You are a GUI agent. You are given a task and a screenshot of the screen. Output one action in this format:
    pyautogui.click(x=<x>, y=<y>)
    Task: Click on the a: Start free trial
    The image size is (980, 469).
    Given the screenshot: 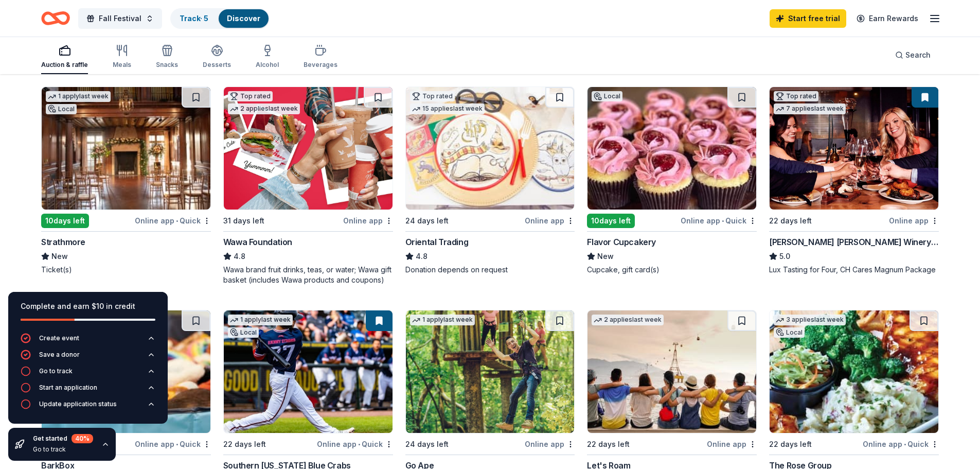 What is the action you would take?
    pyautogui.click(x=808, y=18)
    